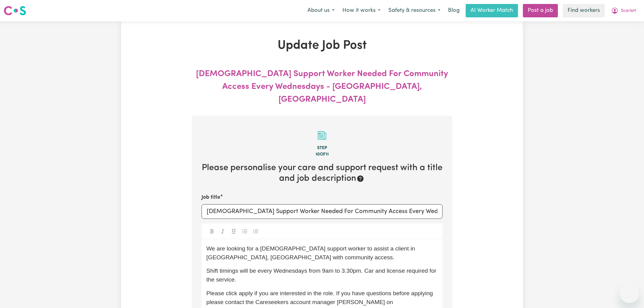 The width and height of the screenshot is (644, 308). Describe the element at coordinates (322, 155) in the screenshot. I see `div: 10 of 11` at that location.